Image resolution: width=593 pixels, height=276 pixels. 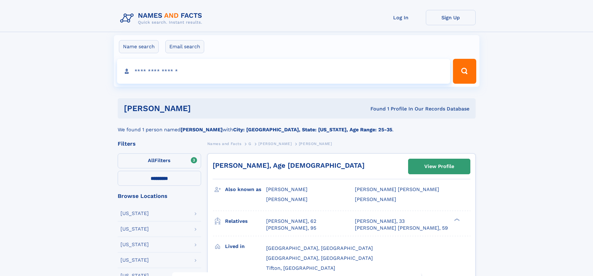 What do you see at coordinates (246, 221) in the screenshot?
I see `h3: Relatives` at bounding box center [246, 221].